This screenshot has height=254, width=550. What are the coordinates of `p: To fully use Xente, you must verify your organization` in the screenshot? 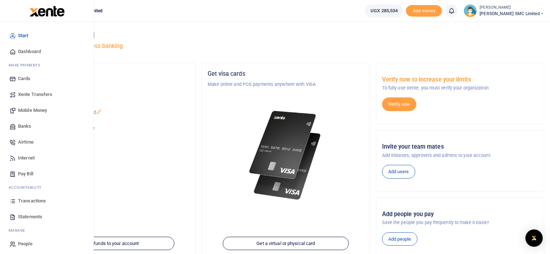 It's located at (460, 88).